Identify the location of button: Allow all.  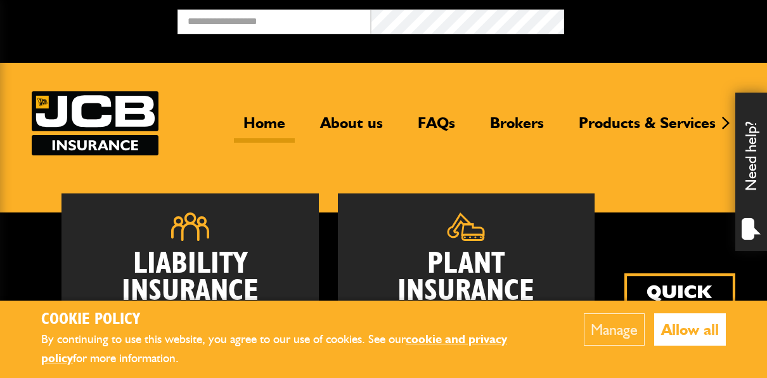
(689, 329).